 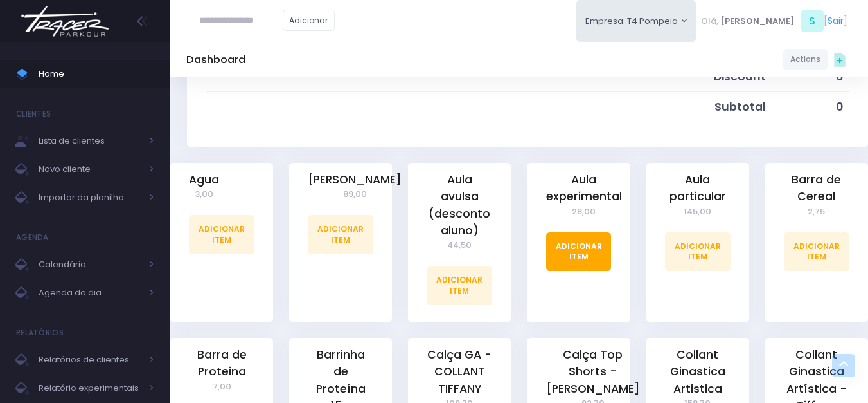 I want to click on span: Calendário, so click(x=90, y=264).